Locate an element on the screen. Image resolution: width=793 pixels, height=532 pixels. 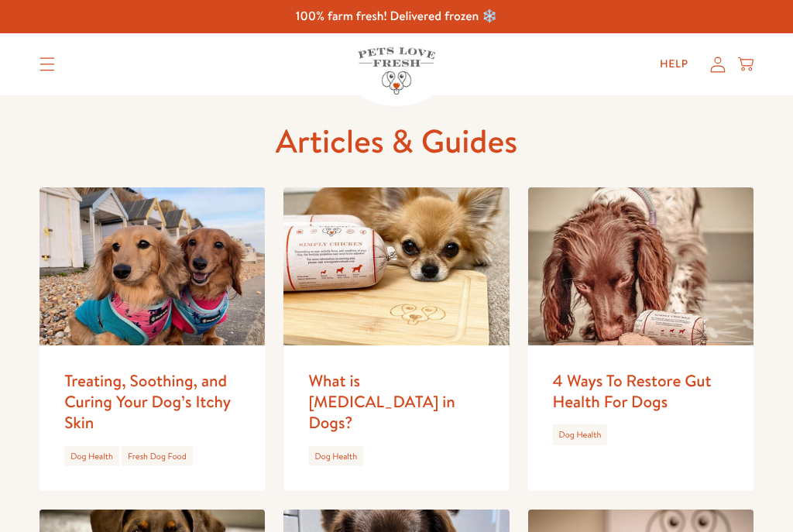
img: What is Leaky Gut Syndrome in Dogs? is located at coordinates (396, 266).